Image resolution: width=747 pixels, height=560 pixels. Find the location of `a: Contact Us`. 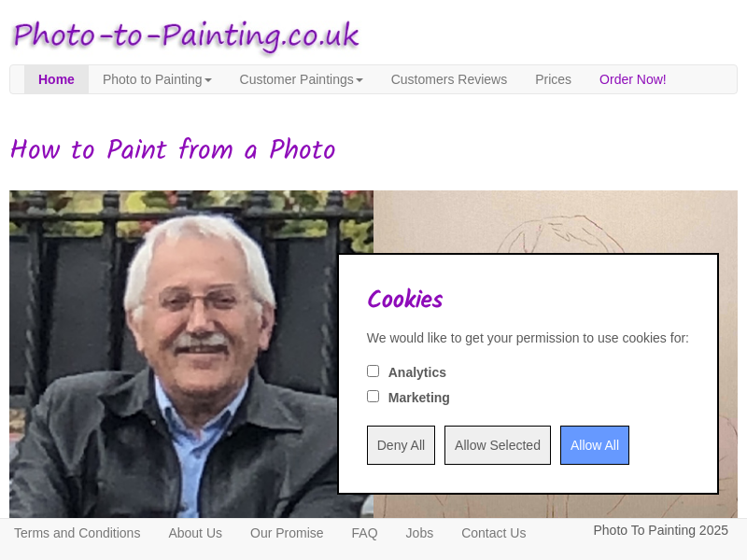

a: Contact Us is located at coordinates (494, 534).